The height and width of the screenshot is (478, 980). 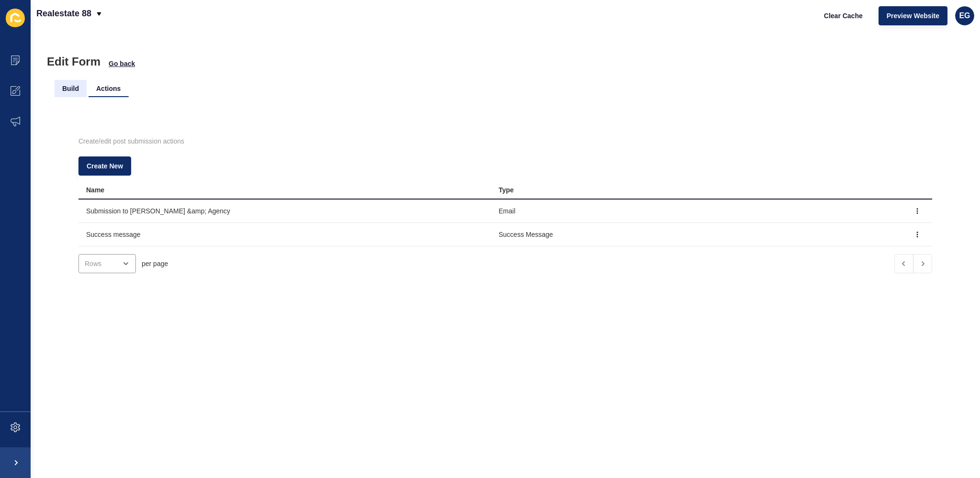 I want to click on button: Preview Website, so click(x=913, y=16).